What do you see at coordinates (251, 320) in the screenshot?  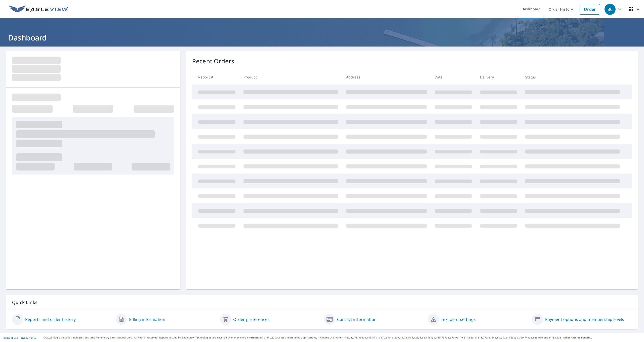 I see `a: Order preferences` at bounding box center [251, 320].